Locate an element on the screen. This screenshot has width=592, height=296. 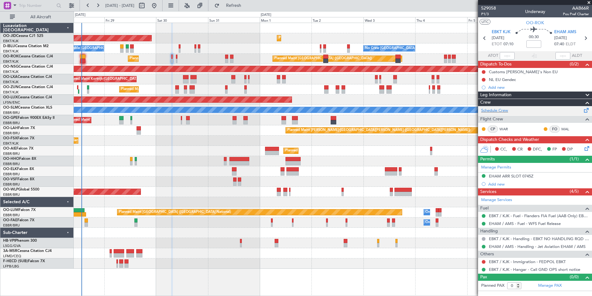
a: OO-SLMCessna Citation XLS is located at coordinates (28, 107).